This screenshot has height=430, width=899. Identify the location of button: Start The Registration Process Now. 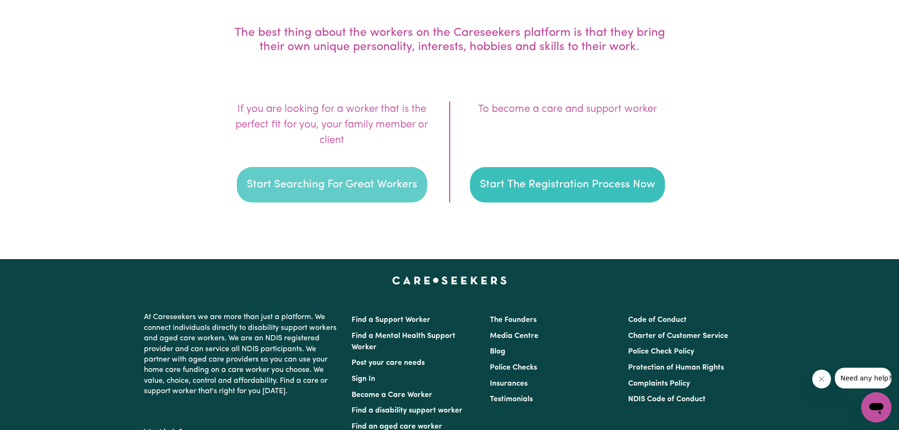
(567, 185).